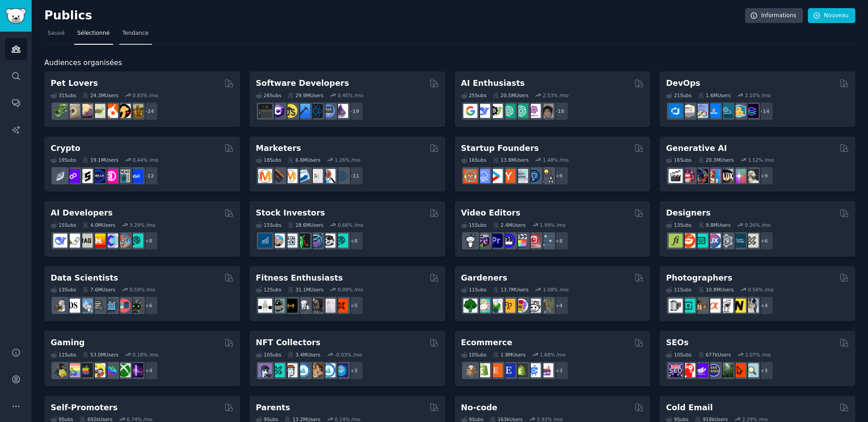 This screenshot has width=868, height=422. What do you see at coordinates (100, 355) in the screenshot?
I see `div: 53.0M Users` at bounding box center [100, 355].